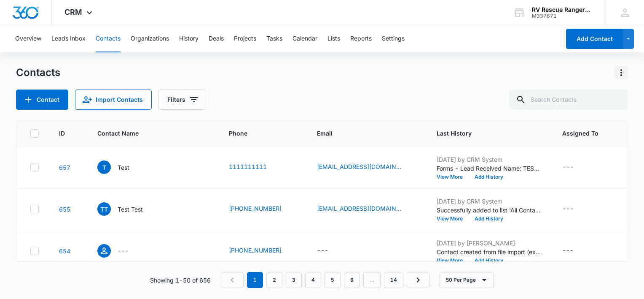 Image resolution: width=644 pixels, height=299 pixels. Describe the element at coordinates (489, 252) in the screenshot. I see `p: Contact created from file import (export-20250909-211616.csv): --` at that location.